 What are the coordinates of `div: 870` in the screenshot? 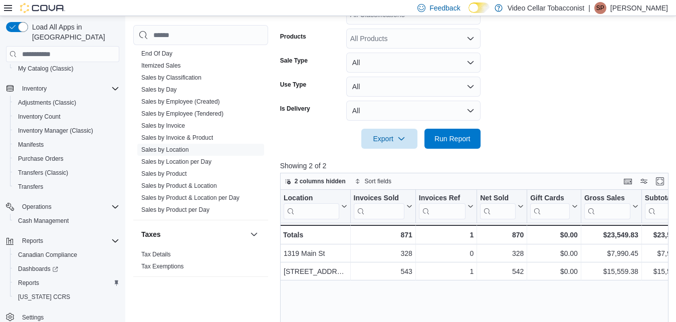 It's located at (502, 235).